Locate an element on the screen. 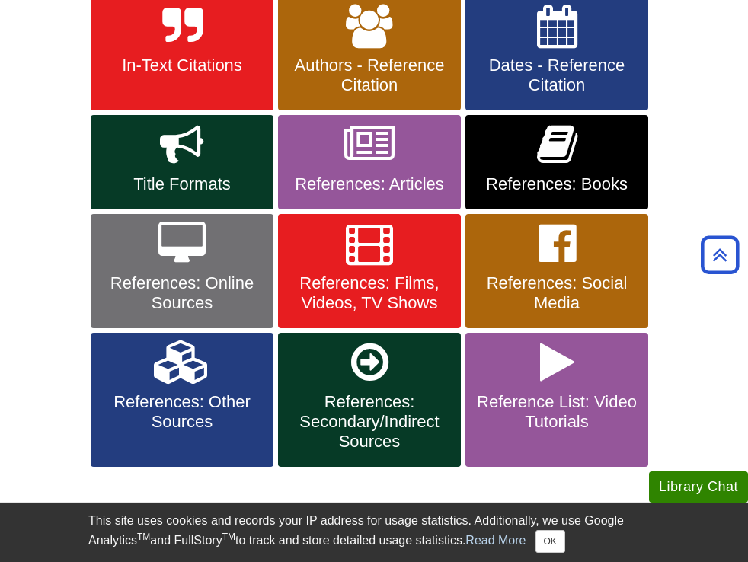 This screenshot has height=562, width=748. a: References: Articles is located at coordinates (369, 162).